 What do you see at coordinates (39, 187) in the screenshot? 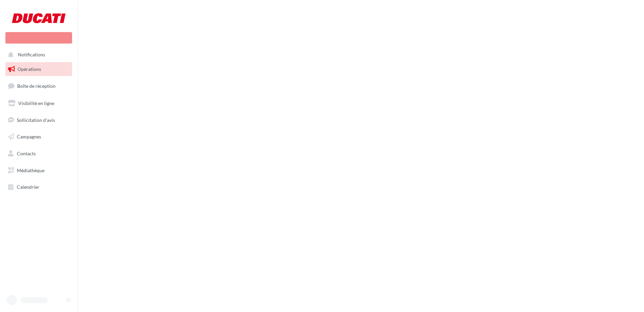
I see `a: Calendrier` at bounding box center [39, 187].